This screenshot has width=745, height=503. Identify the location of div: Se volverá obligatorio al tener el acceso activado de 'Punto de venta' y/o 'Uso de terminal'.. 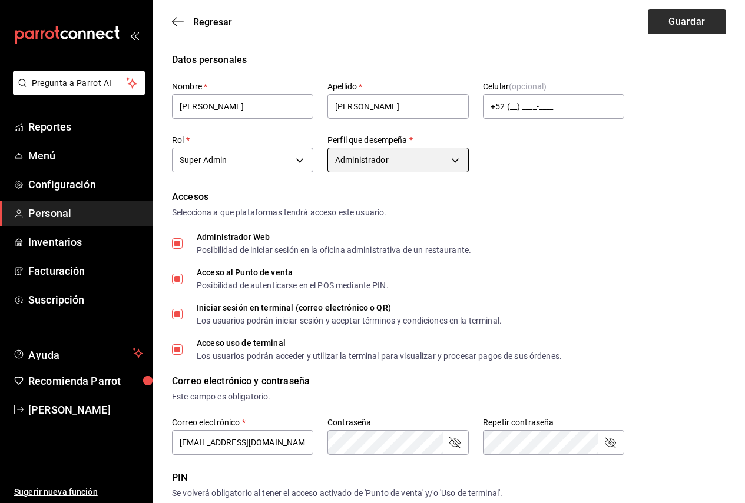
(449, 493).